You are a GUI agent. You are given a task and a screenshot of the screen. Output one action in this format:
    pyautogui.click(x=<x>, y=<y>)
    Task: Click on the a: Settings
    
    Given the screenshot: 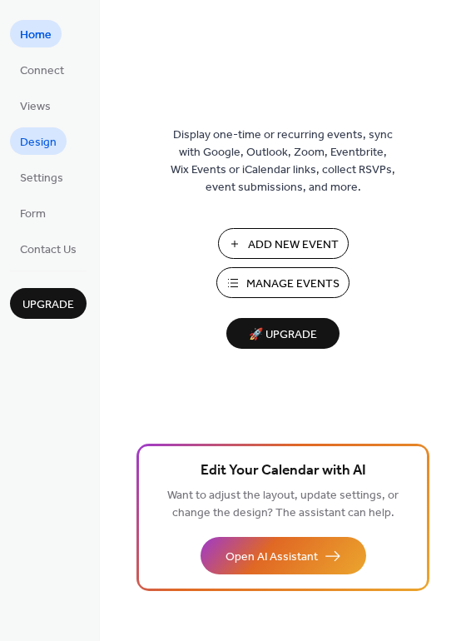 What is the action you would take?
    pyautogui.click(x=42, y=177)
    